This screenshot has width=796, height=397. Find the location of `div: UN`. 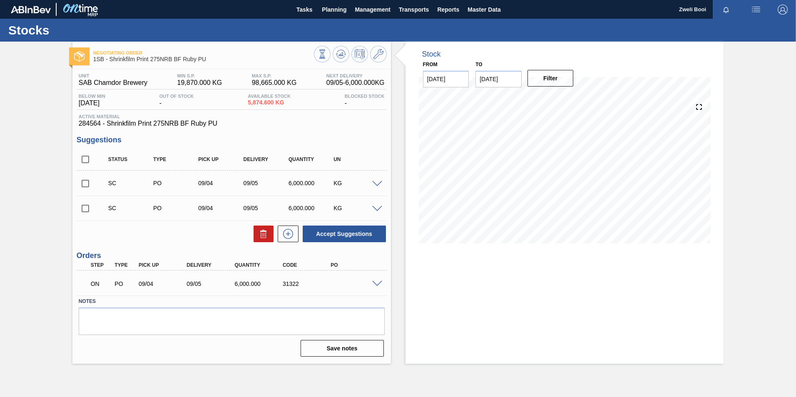

div: UN is located at coordinates (356, 159).